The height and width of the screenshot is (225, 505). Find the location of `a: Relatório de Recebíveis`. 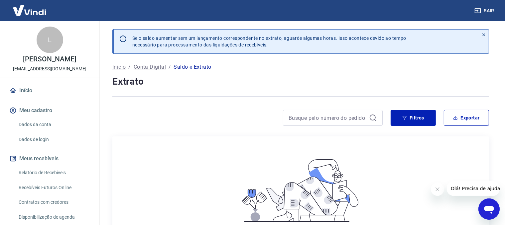

a: Relatório de Recebíveis is located at coordinates (54, 173).